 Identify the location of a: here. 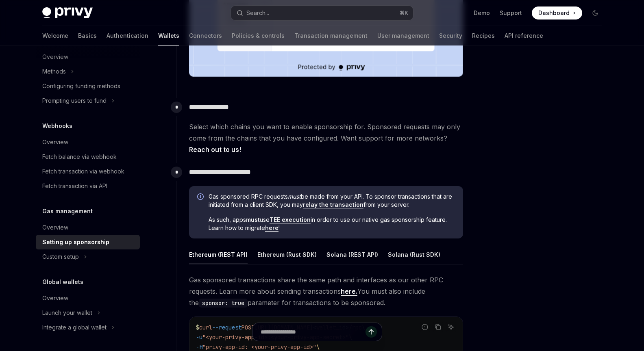
(271, 228).